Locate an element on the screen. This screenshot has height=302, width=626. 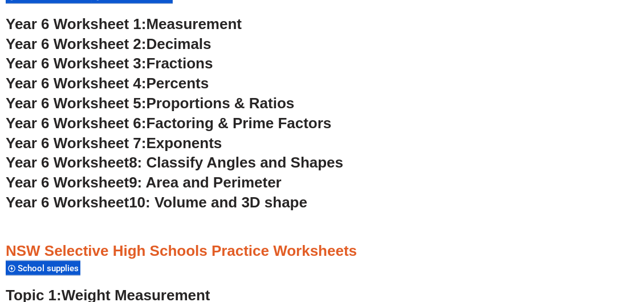
span: Percents is located at coordinates (178, 83).